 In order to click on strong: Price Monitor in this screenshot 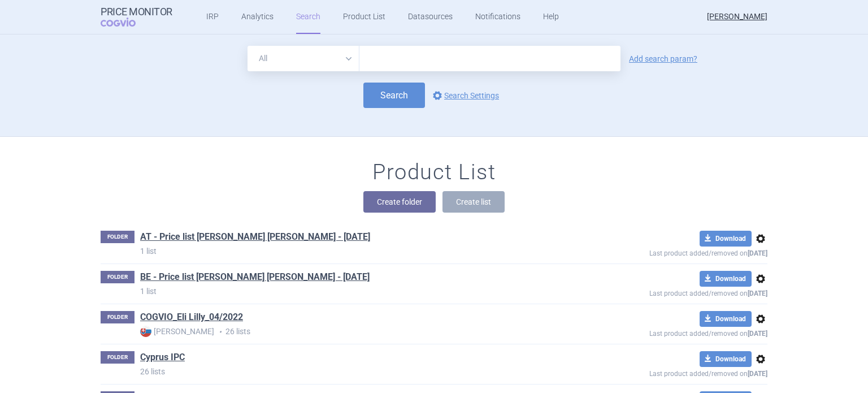, I will do `click(136, 12)`.